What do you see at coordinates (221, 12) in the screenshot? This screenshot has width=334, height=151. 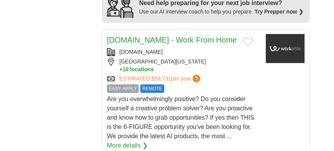 I see `div: Use our AI interview coach to help you prepare.` at bounding box center [221, 12].